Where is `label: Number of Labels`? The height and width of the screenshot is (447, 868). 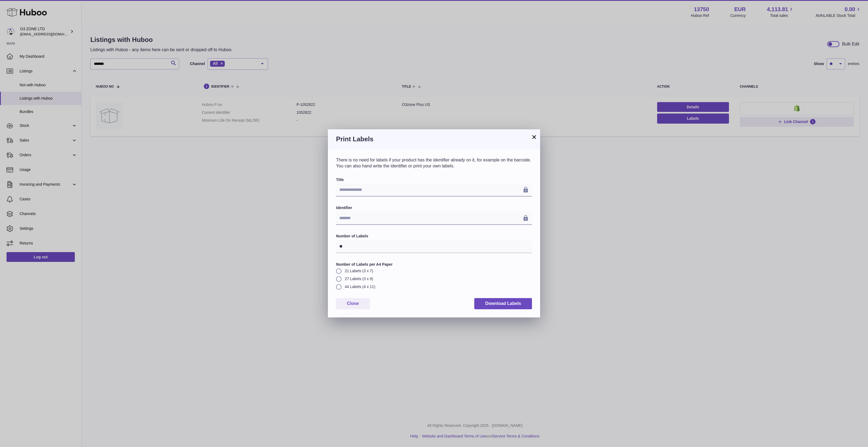 label: Number of Labels is located at coordinates (434, 236).